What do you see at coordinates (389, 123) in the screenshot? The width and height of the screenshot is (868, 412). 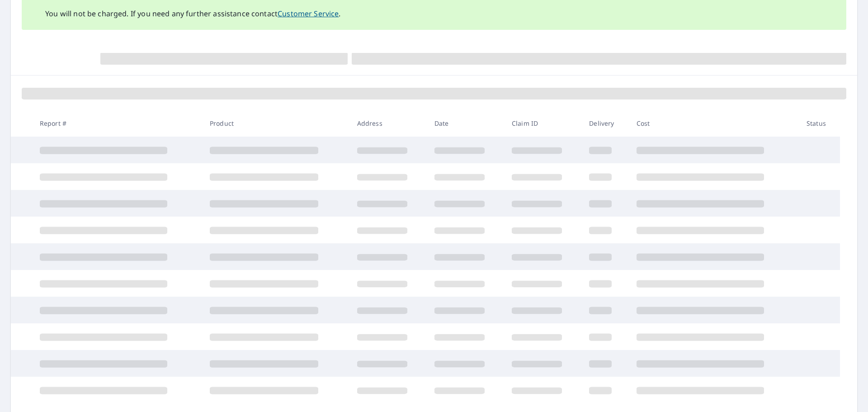 I see `th: Address` at bounding box center [389, 123].